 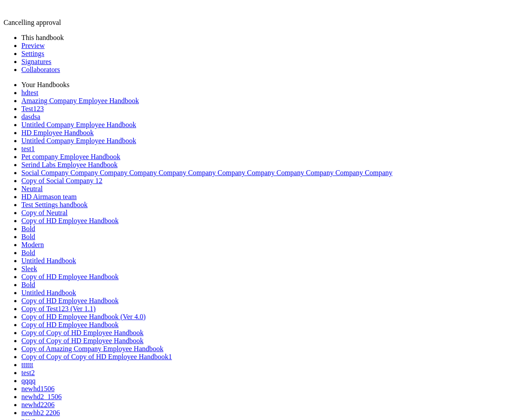 What do you see at coordinates (31, 117) in the screenshot?
I see `a: dasdsa` at bounding box center [31, 117].